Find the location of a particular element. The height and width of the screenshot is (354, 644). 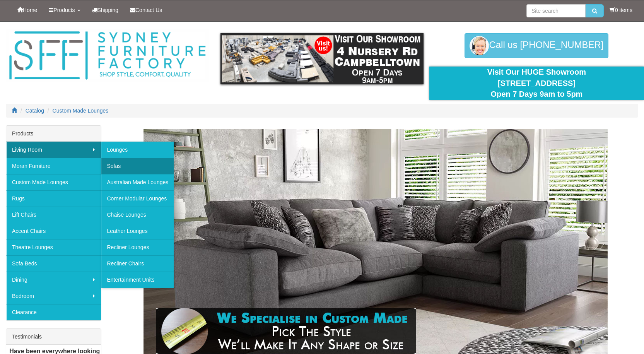

a: Sofa Beds is located at coordinates (53, 263).